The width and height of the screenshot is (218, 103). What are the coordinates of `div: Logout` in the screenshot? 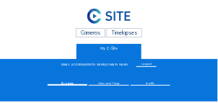 It's located at (146, 65).